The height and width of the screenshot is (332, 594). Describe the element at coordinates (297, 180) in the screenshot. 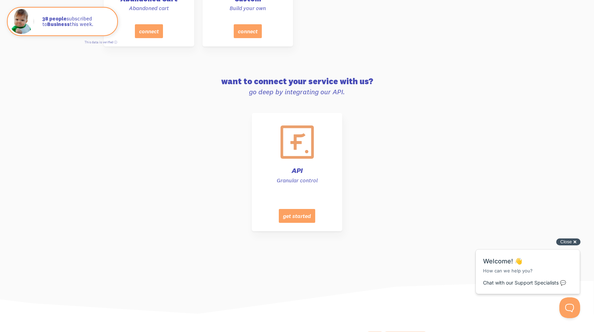

I see `p: Granular control` at that location.